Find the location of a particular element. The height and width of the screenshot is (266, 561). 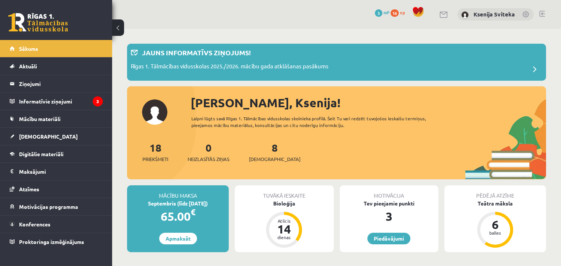

span: Mācību materiāli is located at coordinates (40, 119).